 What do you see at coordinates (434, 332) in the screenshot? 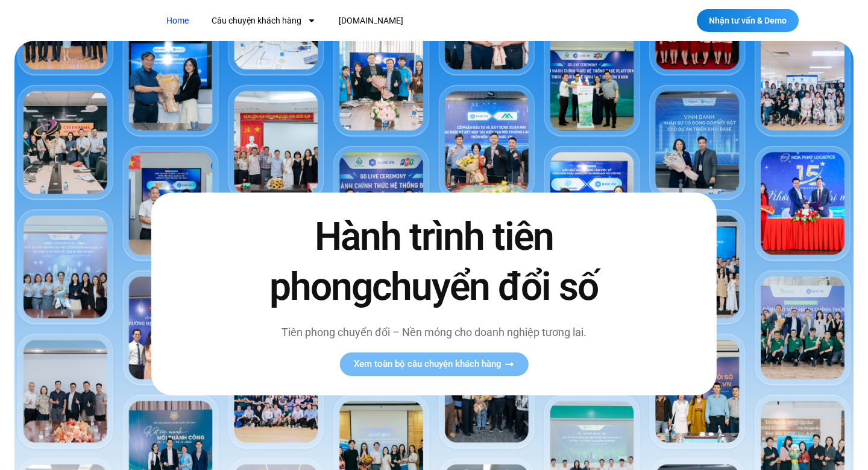
I see `p: Tiên phong chuyển đổi – Nền móng cho doanh nghiệp tương lai.` at bounding box center [434, 332].